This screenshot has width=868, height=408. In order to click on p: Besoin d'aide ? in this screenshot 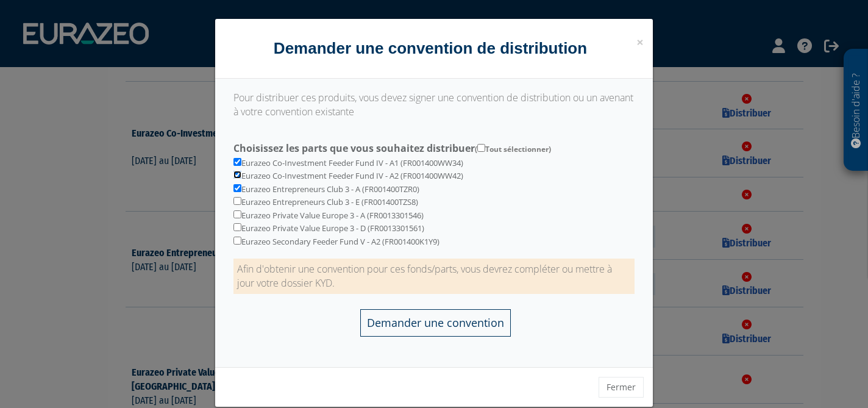, I will do `click(856, 110)`.